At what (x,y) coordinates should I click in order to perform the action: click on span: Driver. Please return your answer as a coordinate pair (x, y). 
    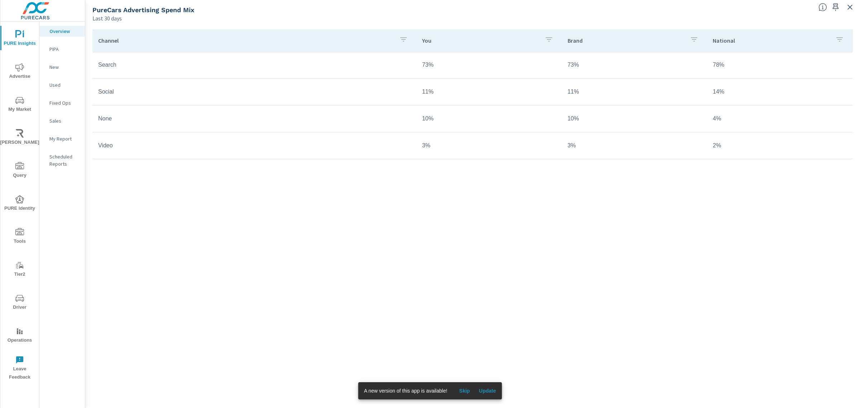
    Looking at the image, I should click on (20, 302).